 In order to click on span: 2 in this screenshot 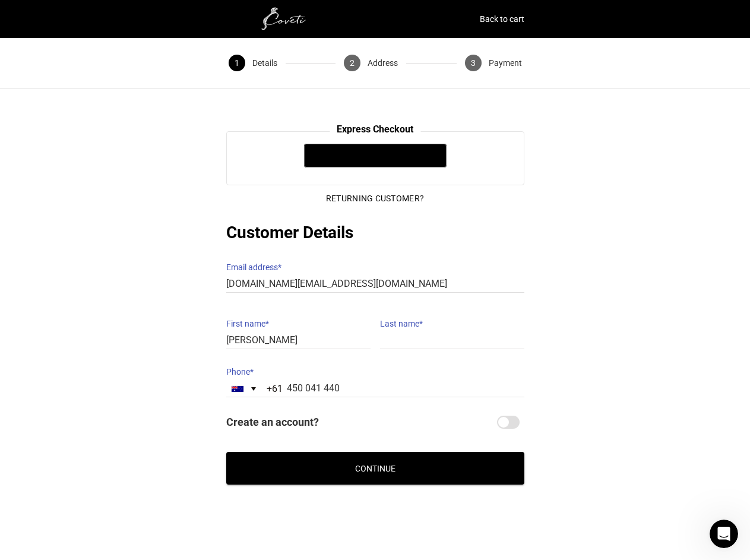, I will do `click(352, 63)`.